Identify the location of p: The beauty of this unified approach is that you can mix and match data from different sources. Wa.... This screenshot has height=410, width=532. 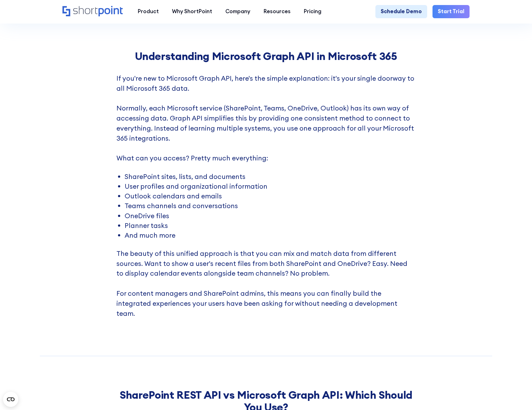
(266, 278).